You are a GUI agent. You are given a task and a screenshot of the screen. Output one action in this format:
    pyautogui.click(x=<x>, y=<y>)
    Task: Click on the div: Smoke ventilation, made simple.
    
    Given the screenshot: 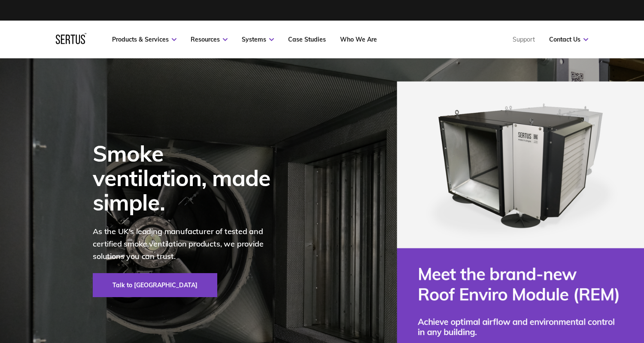 What is the action you would take?
    pyautogui.click(x=187, y=178)
    